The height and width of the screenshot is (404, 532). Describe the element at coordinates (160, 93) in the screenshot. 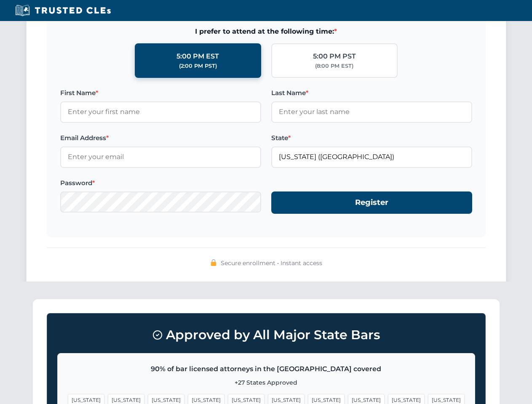

I see `label: First Name` at that location.